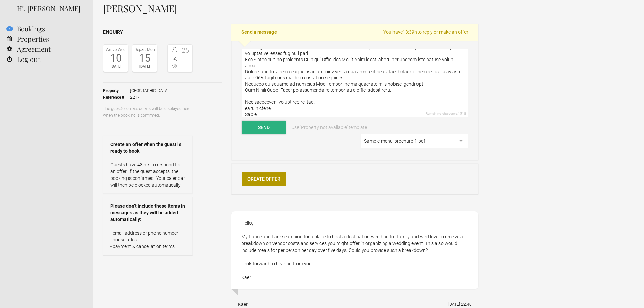 Image resolution: width=644 pixels, height=308 pixels. I want to click on button: Send, so click(264, 127).